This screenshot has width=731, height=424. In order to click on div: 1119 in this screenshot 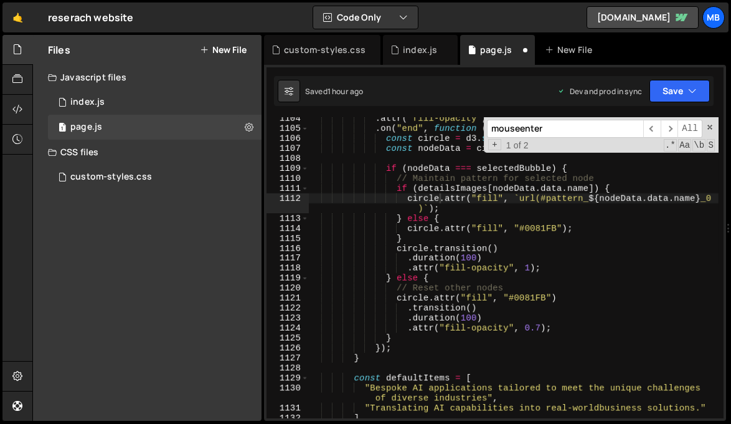, I will do `click(288, 278)`.